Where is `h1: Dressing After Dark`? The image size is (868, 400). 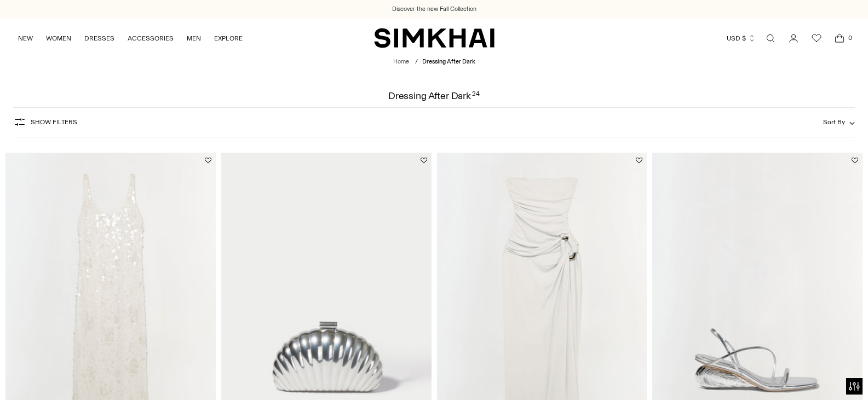 h1: Dressing After Dark is located at coordinates (434, 96).